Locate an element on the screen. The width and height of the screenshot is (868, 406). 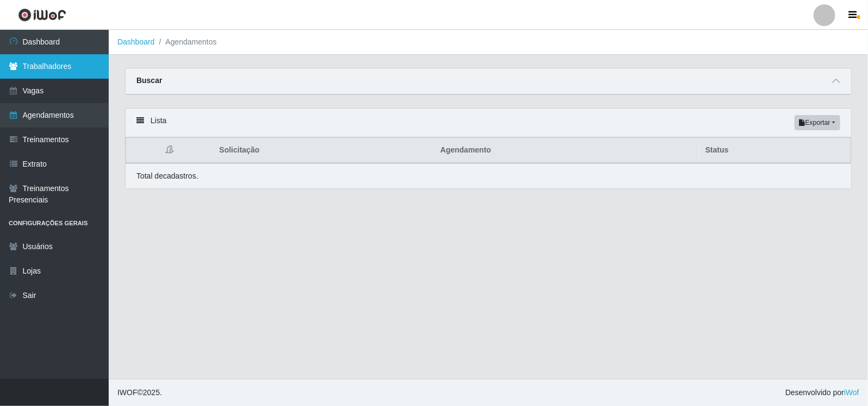
nav: breadcrumb is located at coordinates (488, 42).